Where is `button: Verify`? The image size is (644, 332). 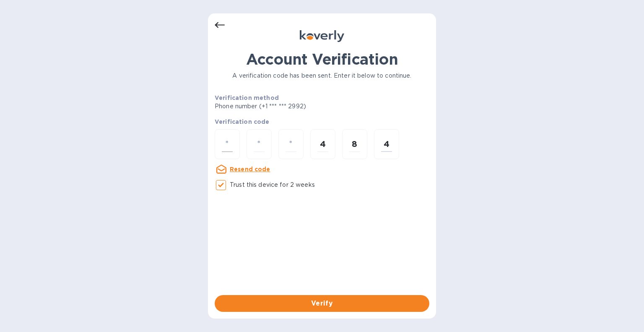 button: Verify is located at coordinates (322, 304).